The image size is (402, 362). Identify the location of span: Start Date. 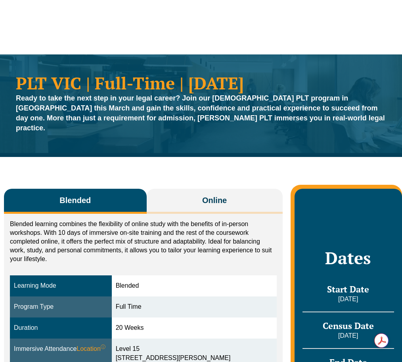
(348, 289).